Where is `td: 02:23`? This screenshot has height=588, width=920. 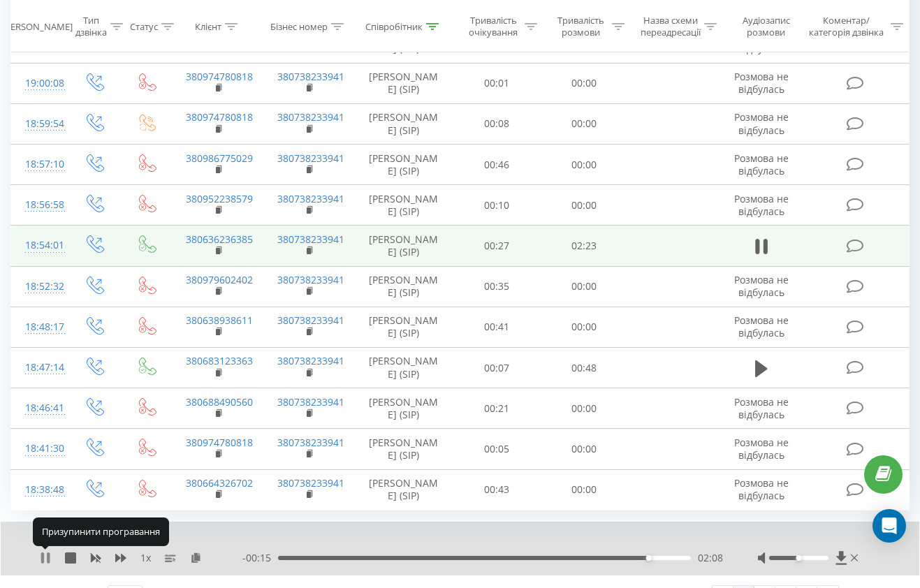
td: 02:23 is located at coordinates (585, 246).